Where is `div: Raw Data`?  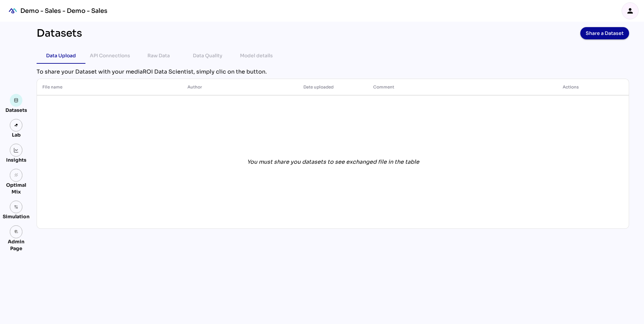 div: Raw Data is located at coordinates (159, 56).